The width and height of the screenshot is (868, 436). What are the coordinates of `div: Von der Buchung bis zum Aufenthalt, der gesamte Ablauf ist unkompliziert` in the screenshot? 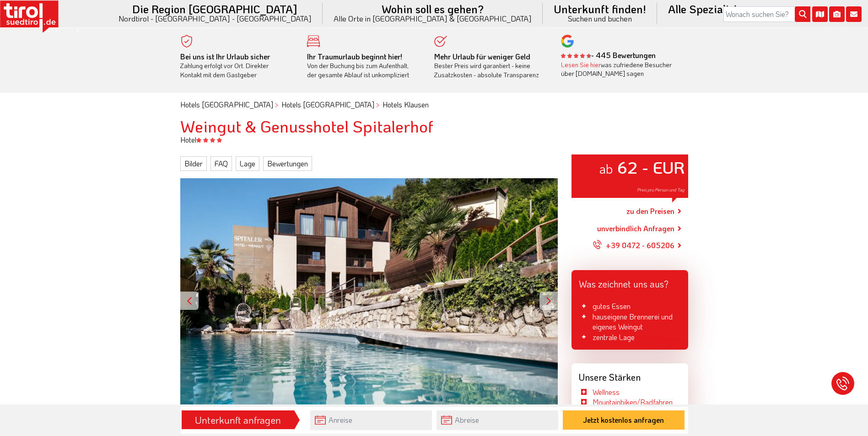 It's located at (364, 66).